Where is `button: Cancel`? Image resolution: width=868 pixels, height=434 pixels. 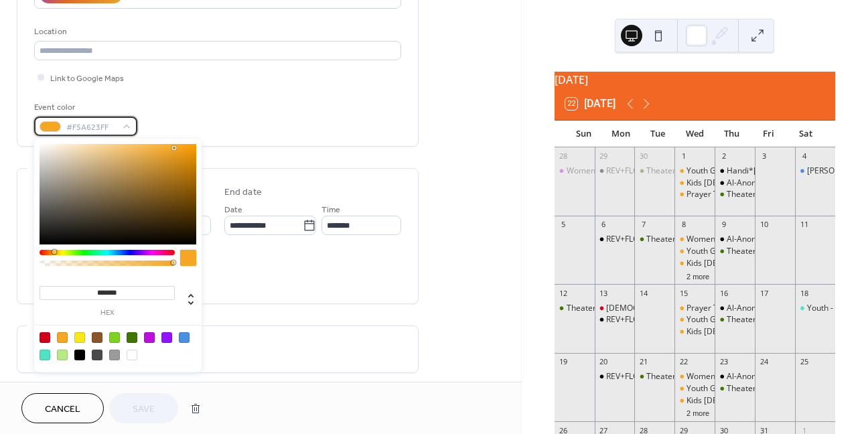 button: Cancel is located at coordinates (62, 408).